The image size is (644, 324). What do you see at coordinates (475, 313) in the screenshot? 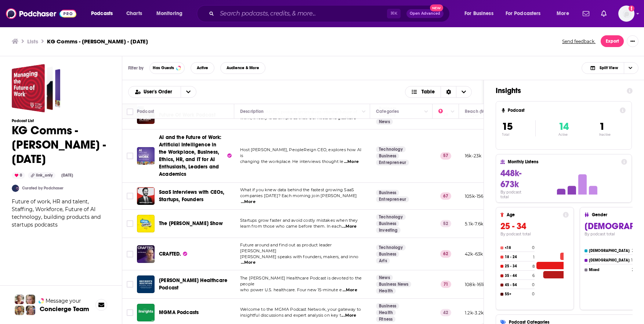
I see `p: 1.2k-3.2k` at bounding box center [475, 313].